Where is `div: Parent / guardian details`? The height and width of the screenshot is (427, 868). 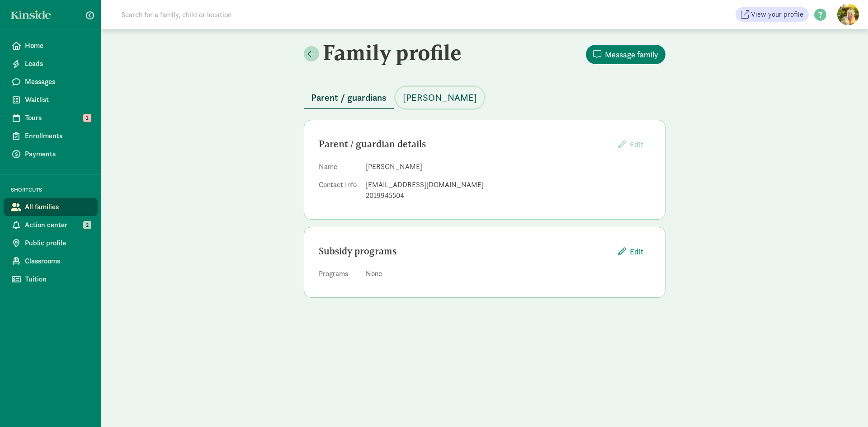
div: Parent / guardian details is located at coordinates (465, 144).